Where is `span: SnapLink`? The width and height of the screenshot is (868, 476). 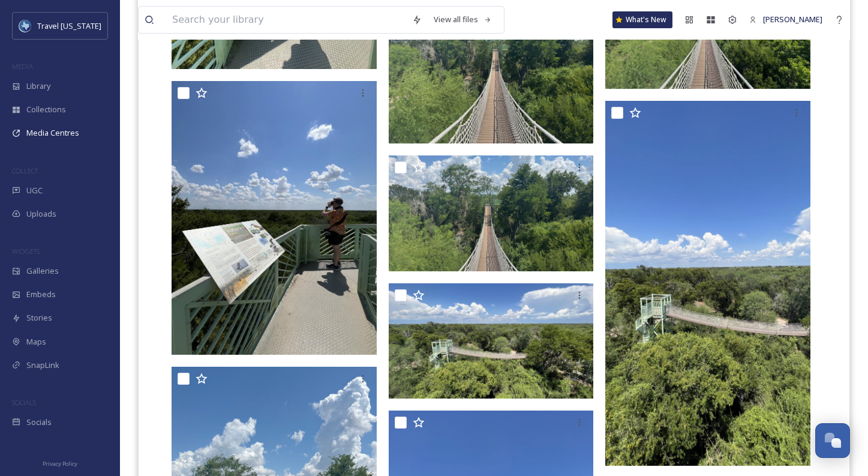
span: SnapLink is located at coordinates (43, 365).